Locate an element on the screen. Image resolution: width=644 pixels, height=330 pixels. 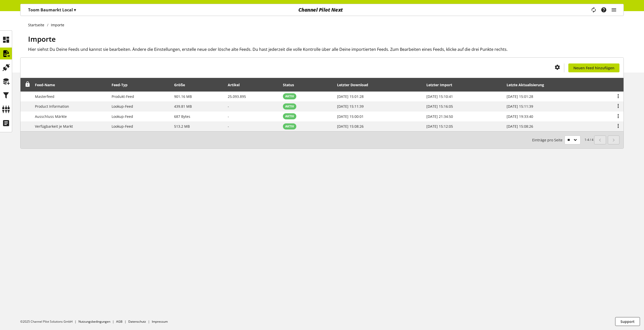
div: Letzter Download is located at coordinates (355, 85).